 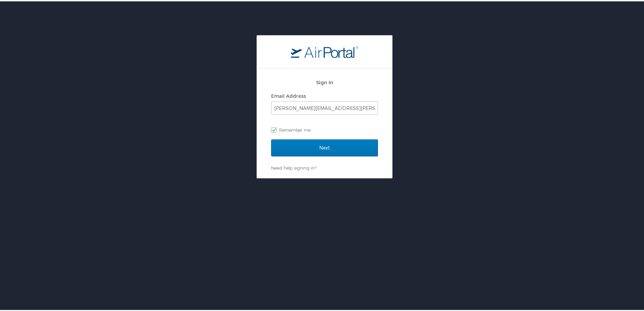 What do you see at coordinates (325, 51) in the screenshot?
I see `img: logo` at bounding box center [325, 51].